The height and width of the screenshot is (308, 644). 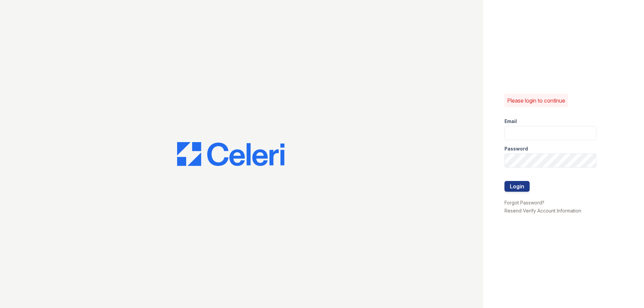 What do you see at coordinates (524, 202) in the screenshot?
I see `a: Forgot Password?` at bounding box center [524, 202].